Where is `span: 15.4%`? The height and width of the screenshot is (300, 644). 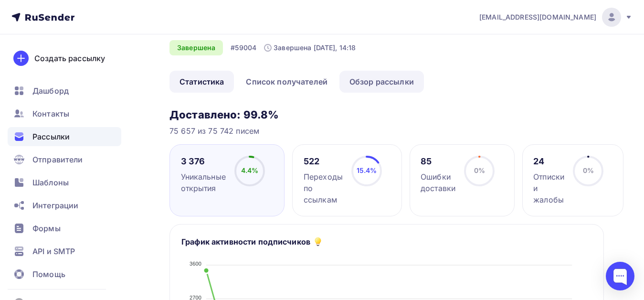 span: 15.4% is located at coordinates (367, 170).